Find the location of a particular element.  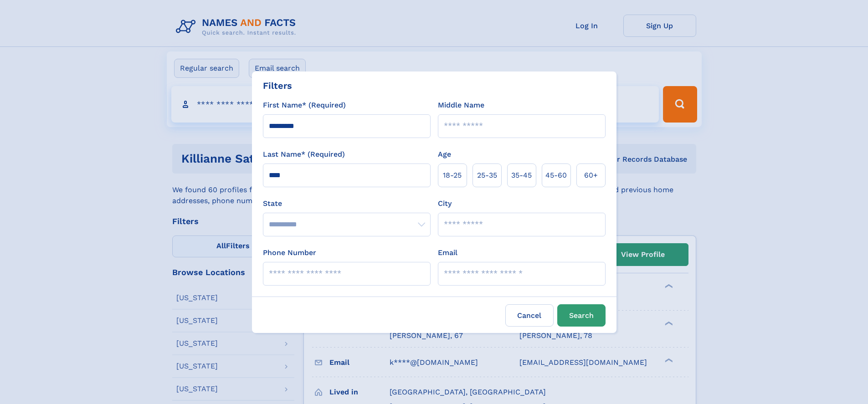

label: Middle Name is located at coordinates (461, 105).